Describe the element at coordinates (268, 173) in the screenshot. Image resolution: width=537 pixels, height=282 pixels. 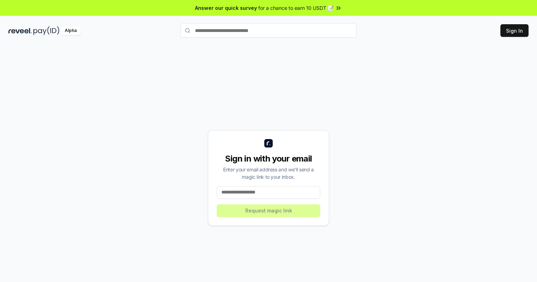
I see `div: Enter your email address and we’ll send a magic link to your inbox.` at that location.